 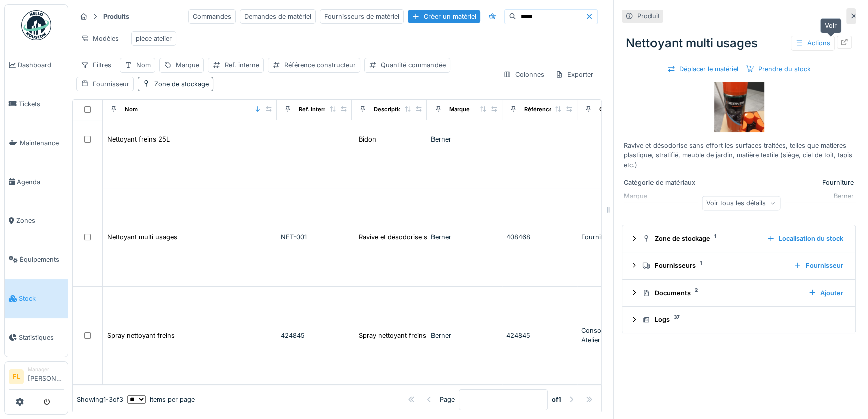 I want to click on div: Page, so click(x=447, y=399).